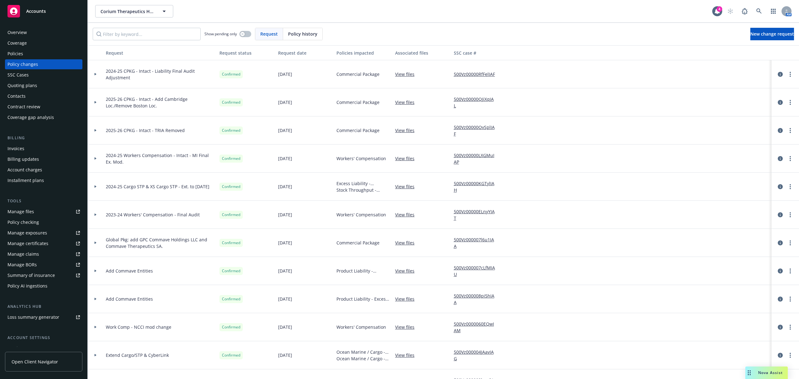 The height and width of the screenshot is (379, 799). What do you see at coordinates (17, 96) in the screenshot?
I see `div: Contacts` at bounding box center [17, 96].